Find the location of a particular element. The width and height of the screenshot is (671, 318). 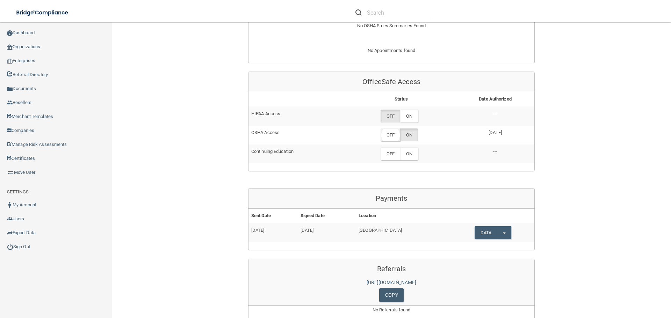

span: Referrals is located at coordinates (391, 269).